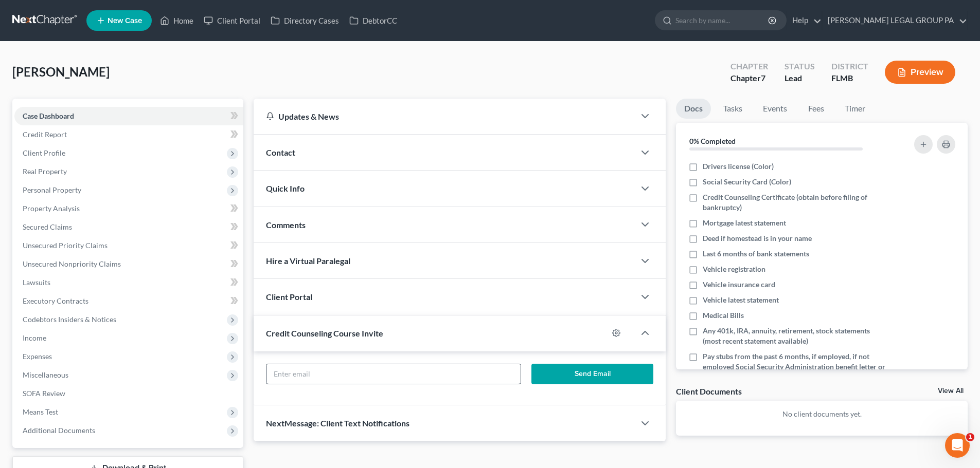 The width and height of the screenshot is (980, 468). Describe the element at coordinates (129, 135) in the screenshot. I see `a: Credit Report` at that location.